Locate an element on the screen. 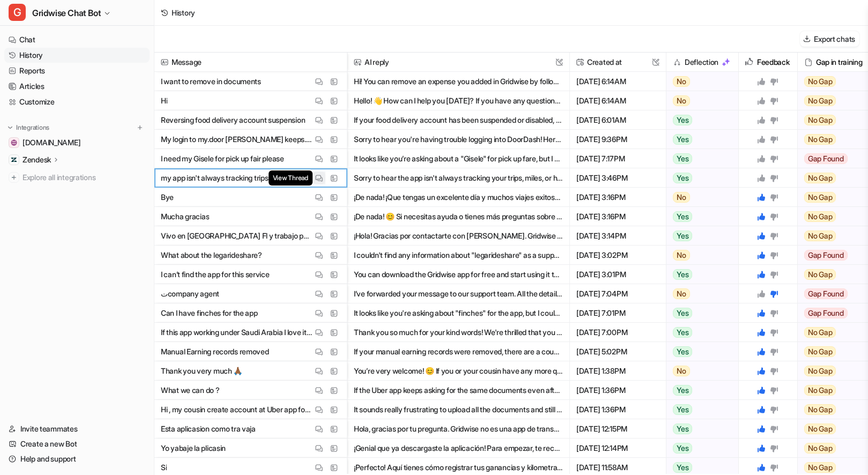  button: Integrations is located at coordinates (28, 128).